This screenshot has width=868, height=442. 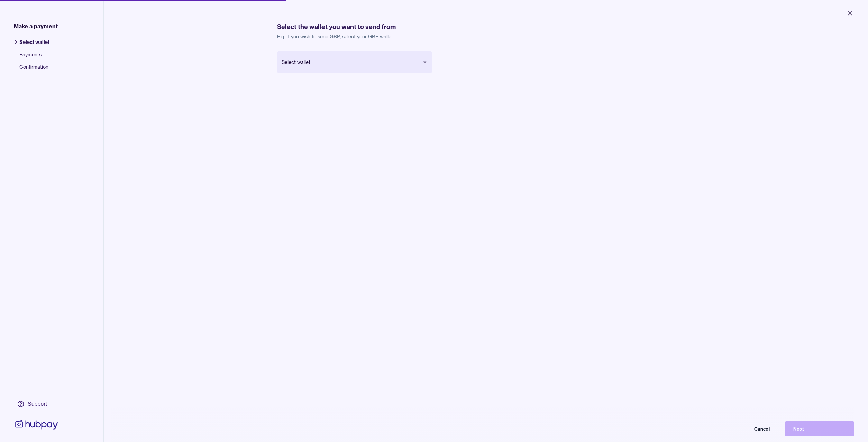 I want to click on span: Make a payment, so click(x=36, y=26).